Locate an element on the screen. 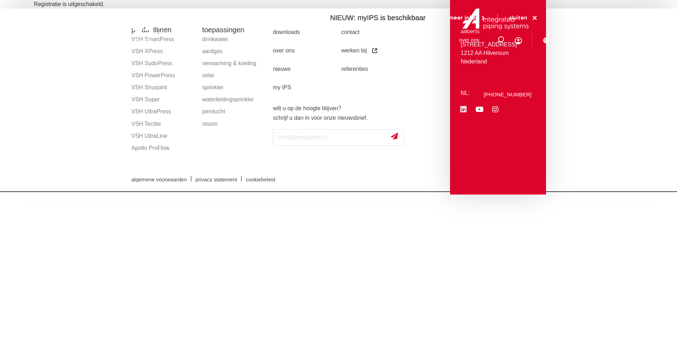 This screenshot has height=338, width=677. input: info@emailadres.nl is located at coordinates (338, 137).